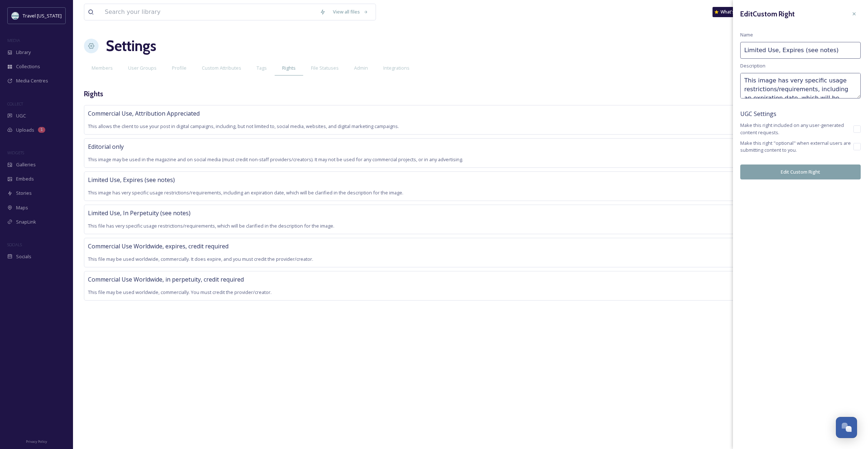  What do you see at coordinates (139, 213) in the screenshot?
I see `span: Limited Use, In Perpetuity (see notes)` at bounding box center [139, 213].